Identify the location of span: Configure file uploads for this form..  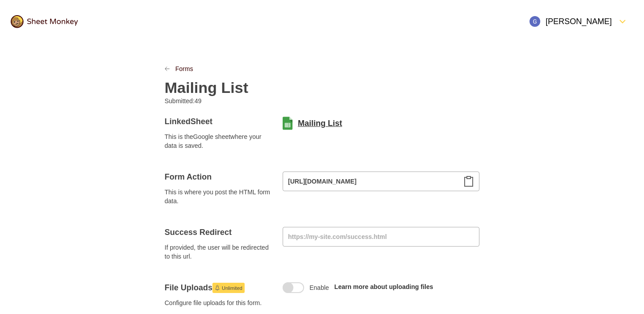
(219, 303).